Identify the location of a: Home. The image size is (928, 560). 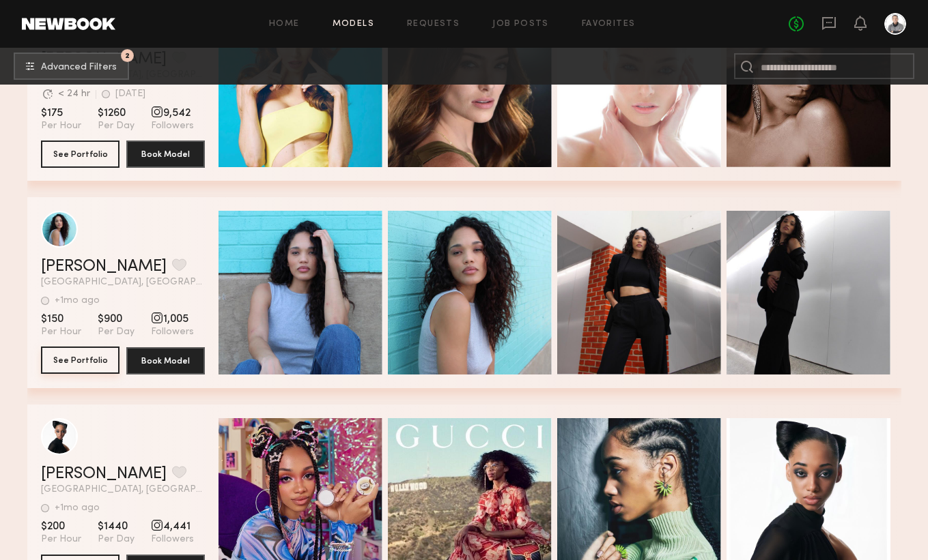
(284, 24).